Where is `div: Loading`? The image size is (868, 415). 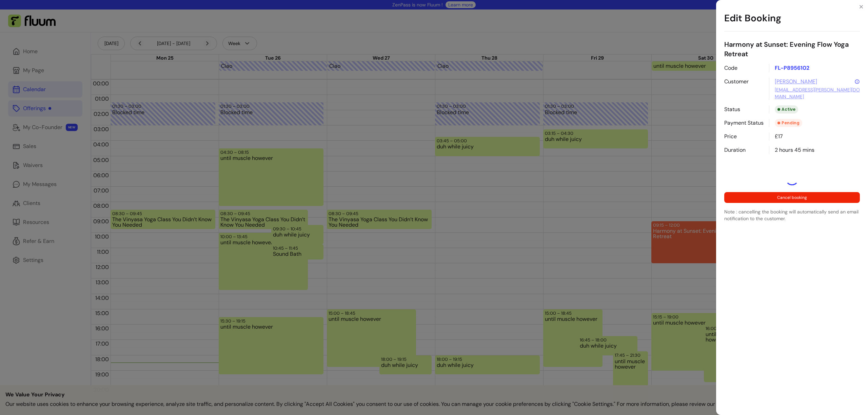 div: Loading is located at coordinates (792, 179).